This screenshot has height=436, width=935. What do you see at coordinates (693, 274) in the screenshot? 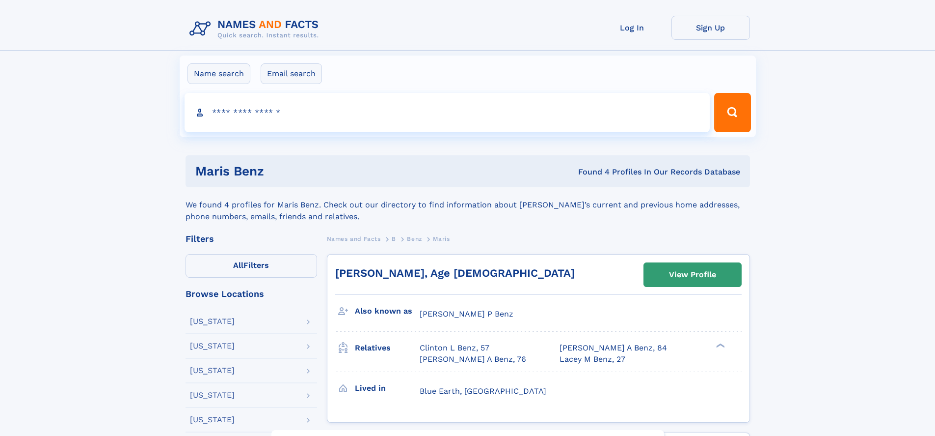
I see `div: View Profile` at bounding box center [693, 274].